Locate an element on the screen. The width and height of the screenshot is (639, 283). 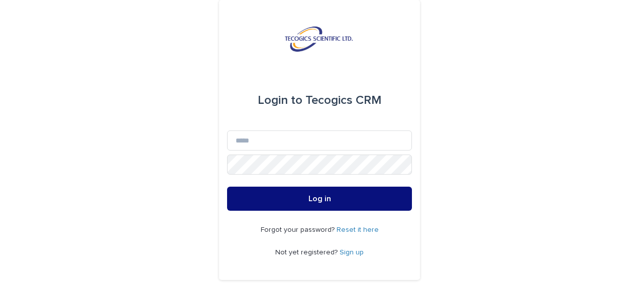
a: Reset it here is located at coordinates (358, 230).